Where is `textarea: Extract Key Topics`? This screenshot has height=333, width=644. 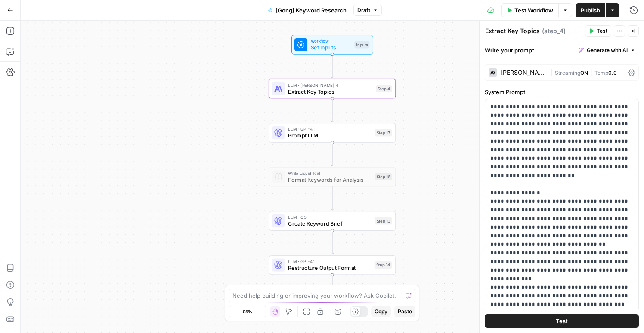
textarea: Extract Key Topics is located at coordinates (513, 31).